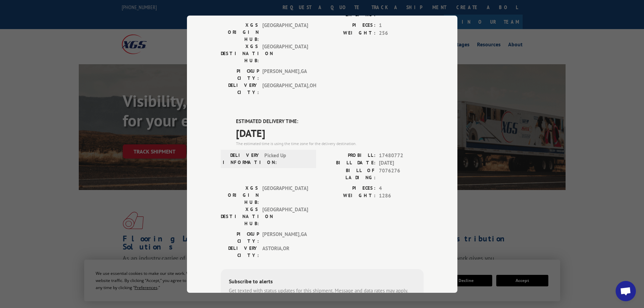 The width and height of the screenshot is (644, 308). What do you see at coordinates (401, 25) in the screenshot?
I see `span: 1` at bounding box center [401, 25].